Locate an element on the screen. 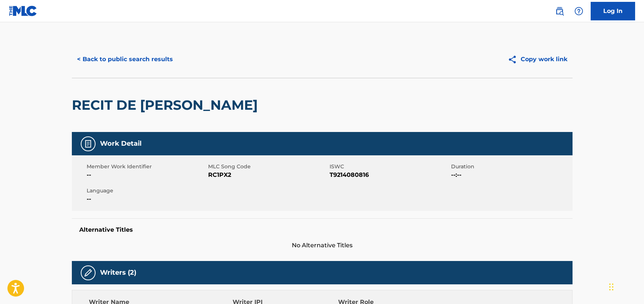 The image size is (644, 304). button: < Back to public search results is located at coordinates (125, 59).